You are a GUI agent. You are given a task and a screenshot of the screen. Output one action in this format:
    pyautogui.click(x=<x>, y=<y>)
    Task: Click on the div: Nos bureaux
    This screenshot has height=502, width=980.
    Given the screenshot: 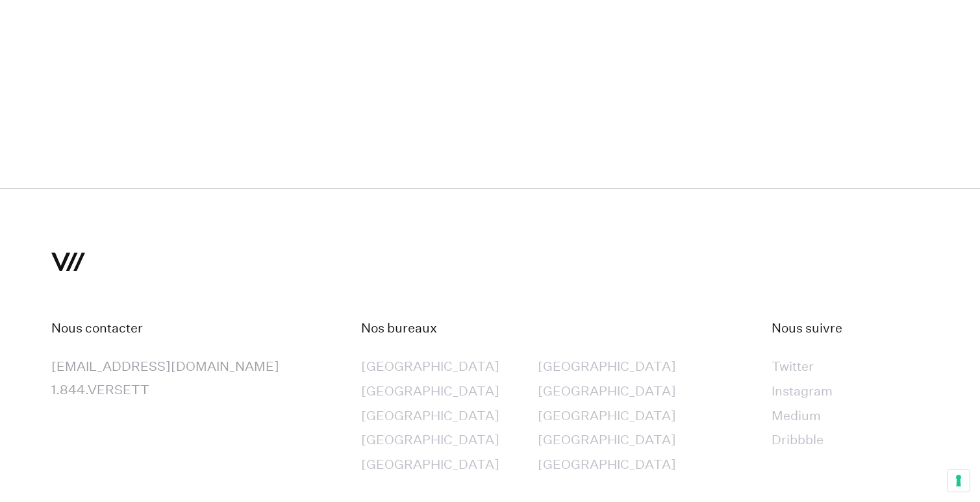 What is the action you would take?
    pyautogui.click(x=566, y=329)
    